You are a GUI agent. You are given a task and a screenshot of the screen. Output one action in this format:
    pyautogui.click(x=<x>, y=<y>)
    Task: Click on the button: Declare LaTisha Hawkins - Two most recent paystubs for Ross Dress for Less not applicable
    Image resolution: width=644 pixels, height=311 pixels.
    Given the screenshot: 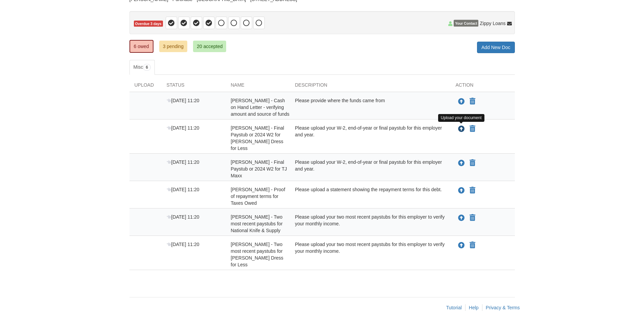 What is the action you would take?
    pyautogui.click(x=473, y=245)
    